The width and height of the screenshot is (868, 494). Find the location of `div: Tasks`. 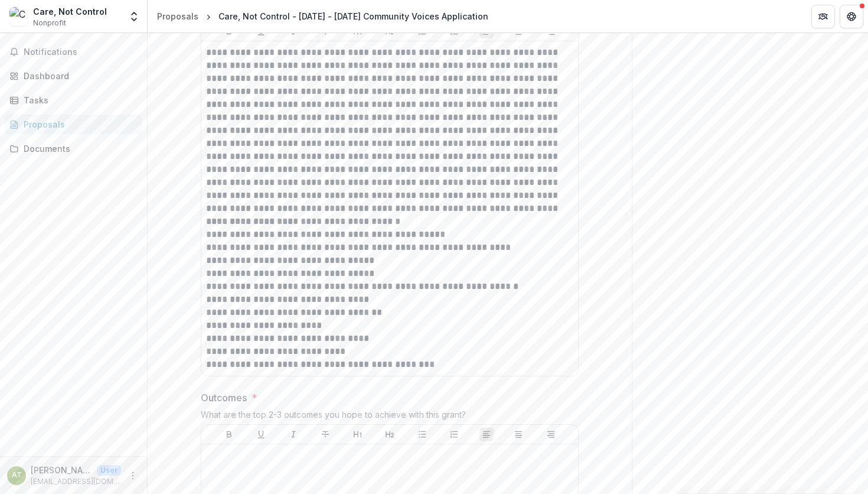

div: Tasks is located at coordinates (78, 100).